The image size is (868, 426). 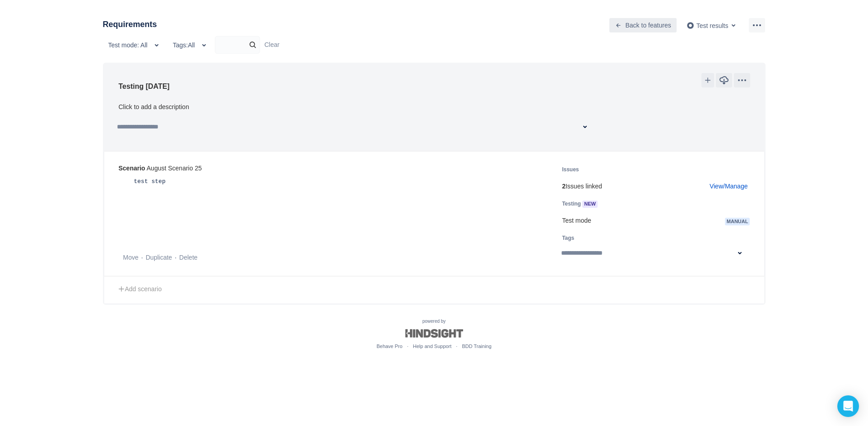 I want to click on b: 2, so click(x=564, y=186).